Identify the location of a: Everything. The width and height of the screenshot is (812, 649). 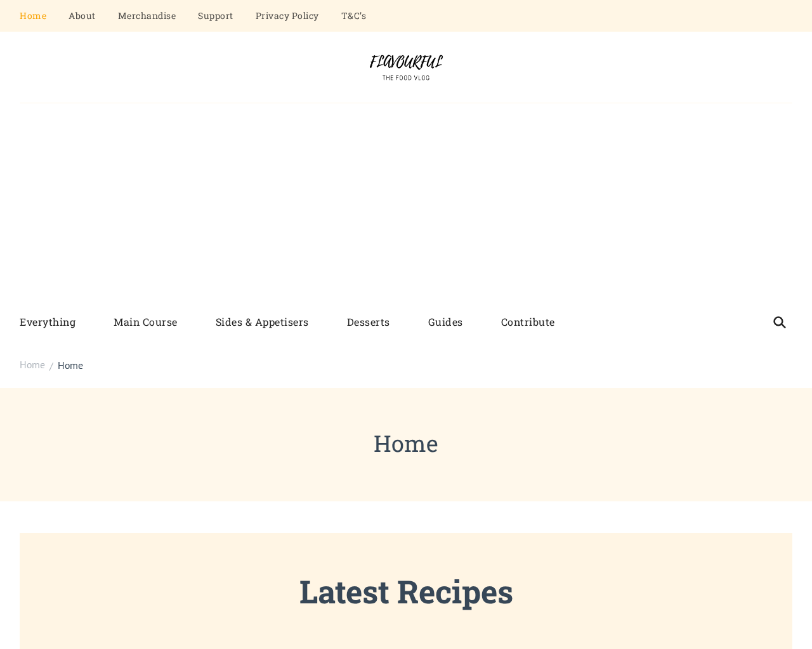
(57, 322).